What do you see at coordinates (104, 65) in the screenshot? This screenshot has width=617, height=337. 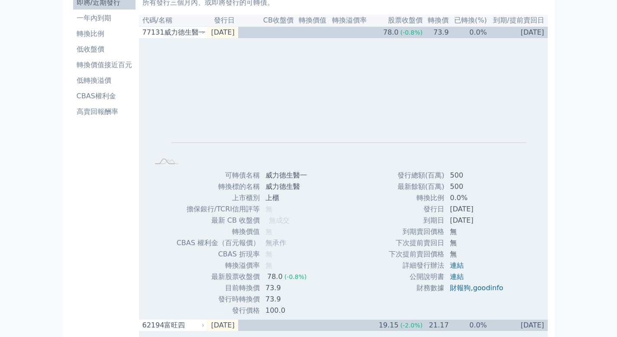 I see `li: 轉換價值接近百元` at bounding box center [104, 65].